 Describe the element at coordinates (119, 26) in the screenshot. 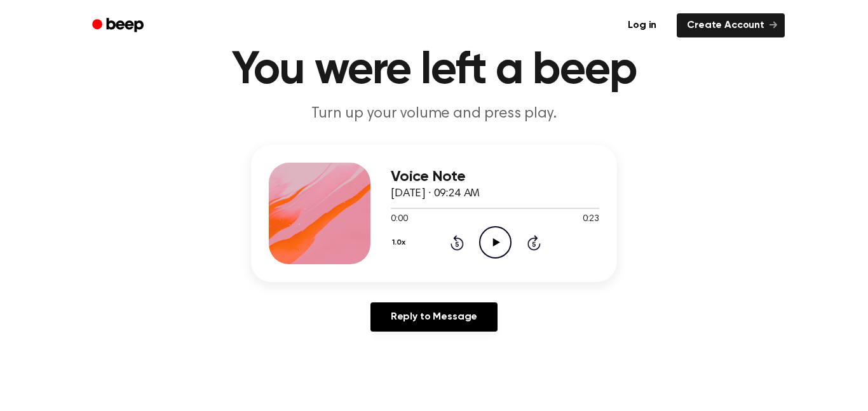

I see `a: Beep` at that location.